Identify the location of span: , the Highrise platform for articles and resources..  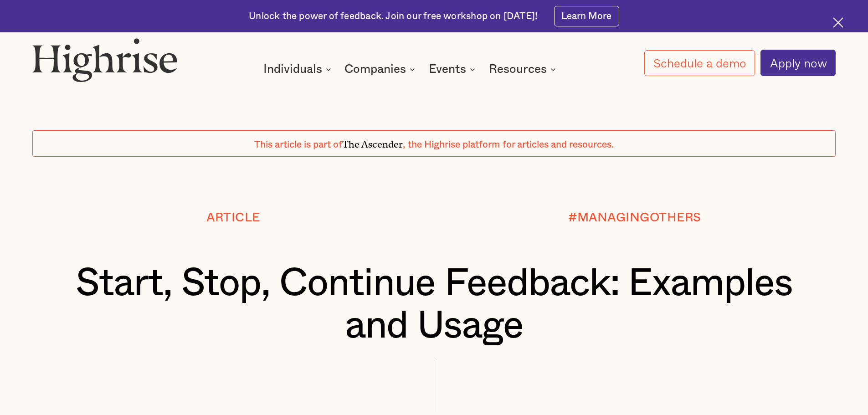
(508, 145).